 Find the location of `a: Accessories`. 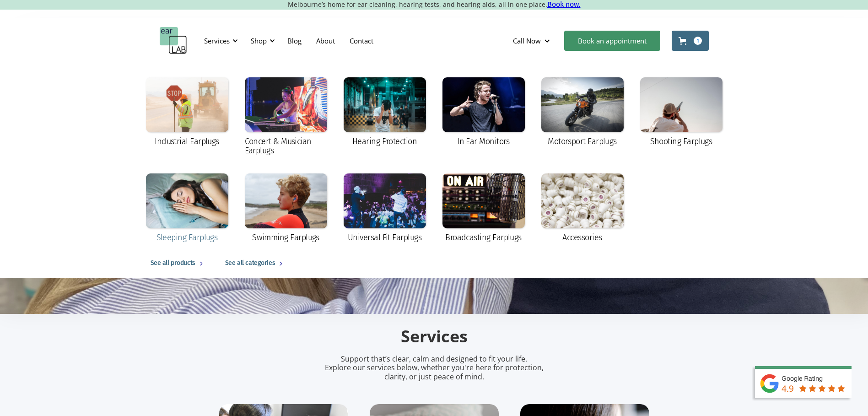

a: Accessories is located at coordinates (582, 208).